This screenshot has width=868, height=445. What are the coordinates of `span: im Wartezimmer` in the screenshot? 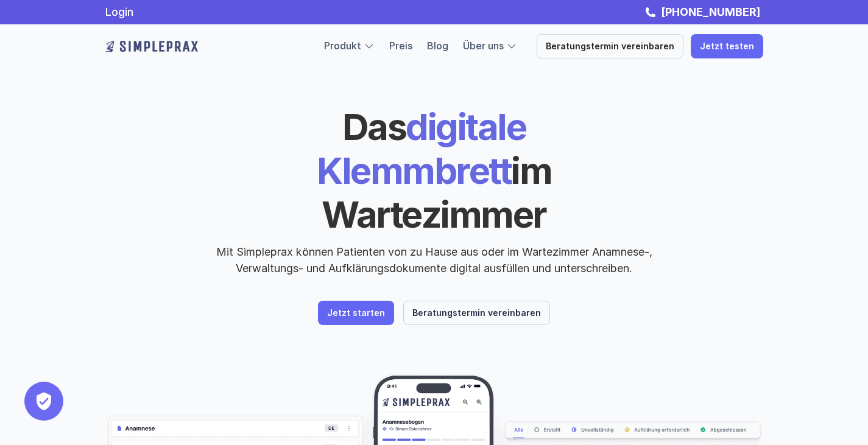 It's located at (440, 192).